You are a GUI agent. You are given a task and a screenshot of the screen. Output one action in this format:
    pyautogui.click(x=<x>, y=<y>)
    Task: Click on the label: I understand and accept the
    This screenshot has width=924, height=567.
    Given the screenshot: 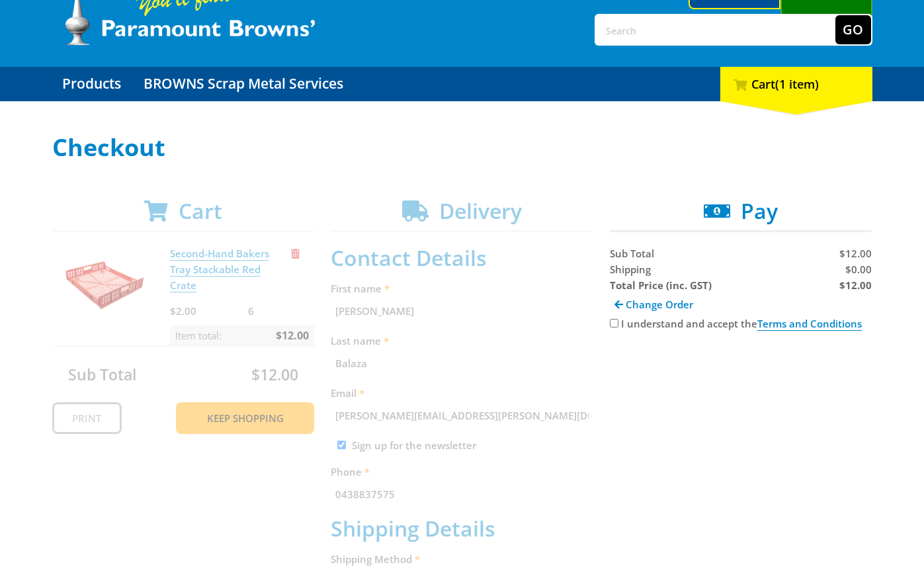 What is the action you would take?
    pyautogui.click(x=742, y=323)
    